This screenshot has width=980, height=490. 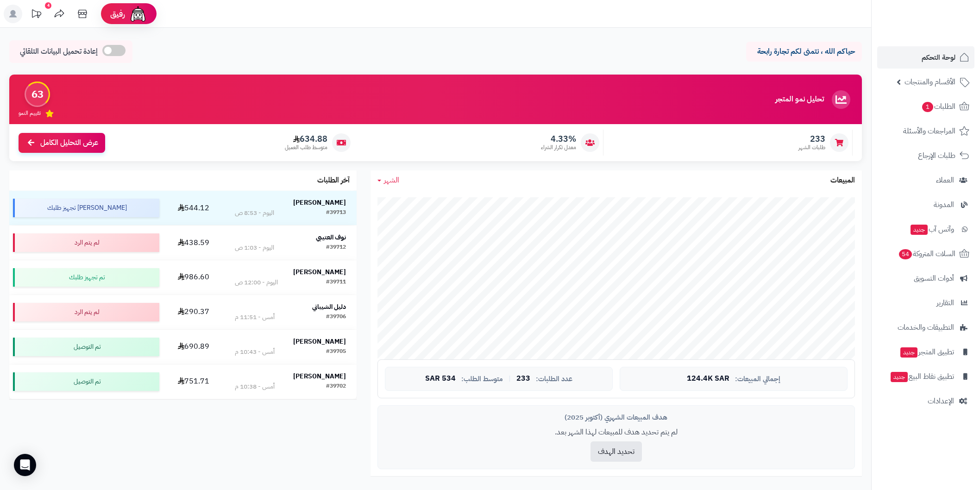 I want to click on td: 986.60, so click(x=194, y=277).